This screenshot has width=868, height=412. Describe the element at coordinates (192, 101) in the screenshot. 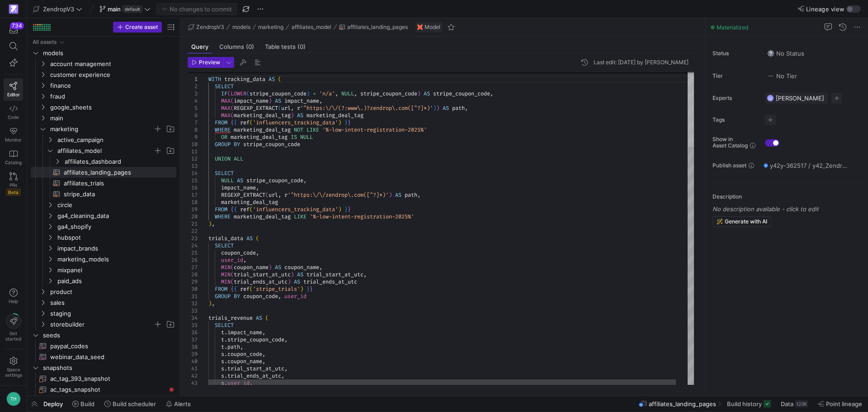

I see `div: 4` at that location.